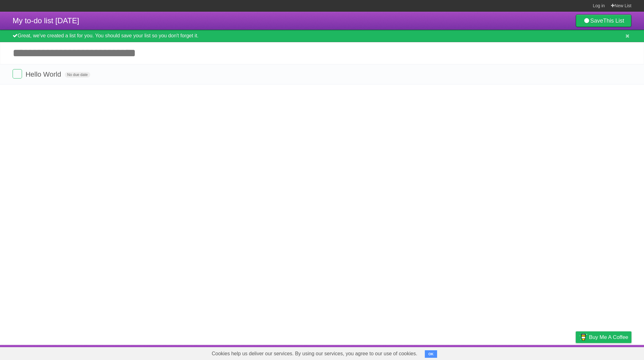 The height and width of the screenshot is (360, 644). What do you see at coordinates (611, 353) in the screenshot?
I see `a: Suggest a feature` at bounding box center [611, 353].